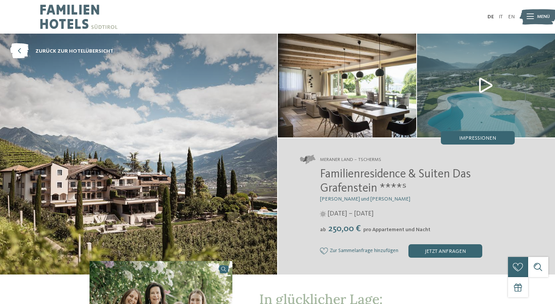 This screenshot has width=555, height=304. I want to click on span: zurück zur Hotelübersicht, so click(74, 51).